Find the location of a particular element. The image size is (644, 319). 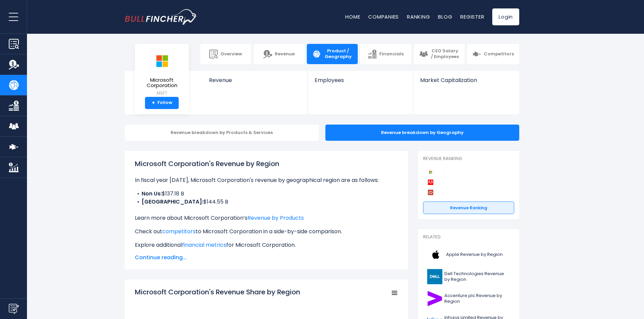

a: +Follow is located at coordinates (162, 103).